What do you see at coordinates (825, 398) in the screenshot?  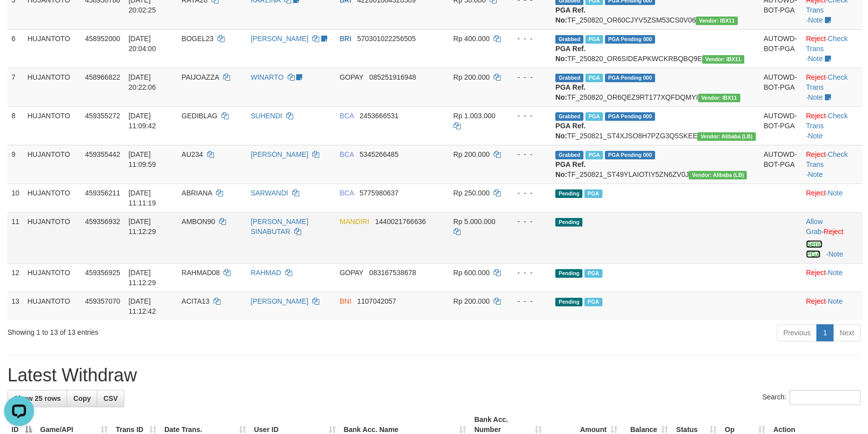 I see `input: Search:` at bounding box center [825, 398].